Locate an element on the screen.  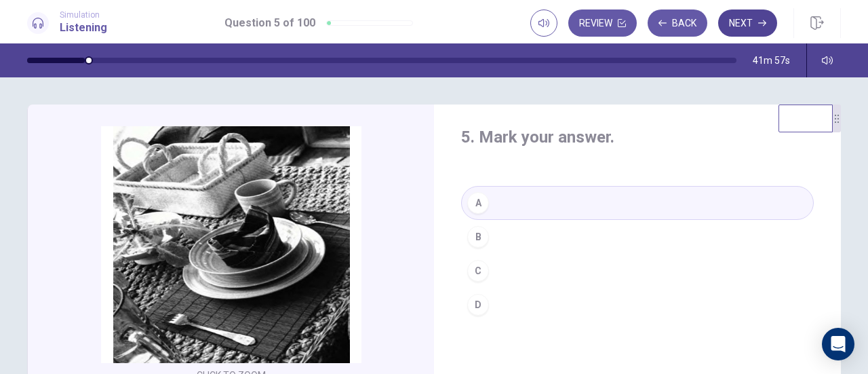
button: Next is located at coordinates (747, 23).